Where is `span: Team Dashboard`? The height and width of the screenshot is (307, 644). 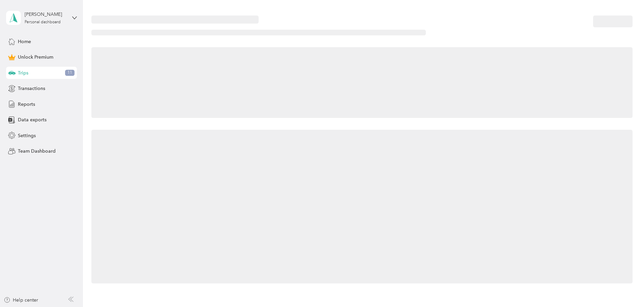 span: Team Dashboard is located at coordinates (37, 151).